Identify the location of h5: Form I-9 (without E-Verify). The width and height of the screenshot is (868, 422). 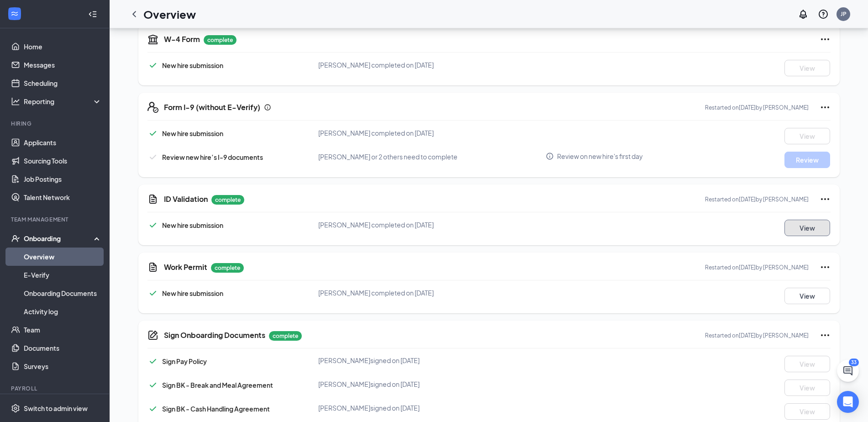
(212, 107).